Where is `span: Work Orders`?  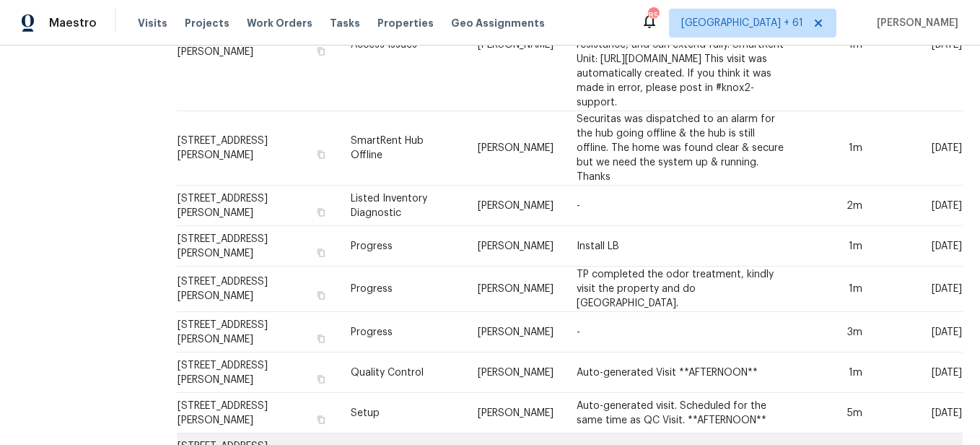 span: Work Orders is located at coordinates (280, 23).